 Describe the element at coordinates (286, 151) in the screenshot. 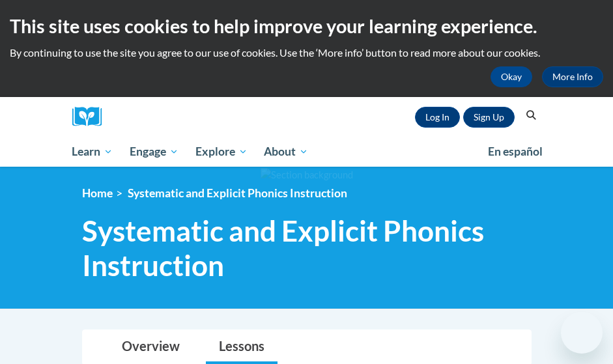

I see `span: About` at that location.